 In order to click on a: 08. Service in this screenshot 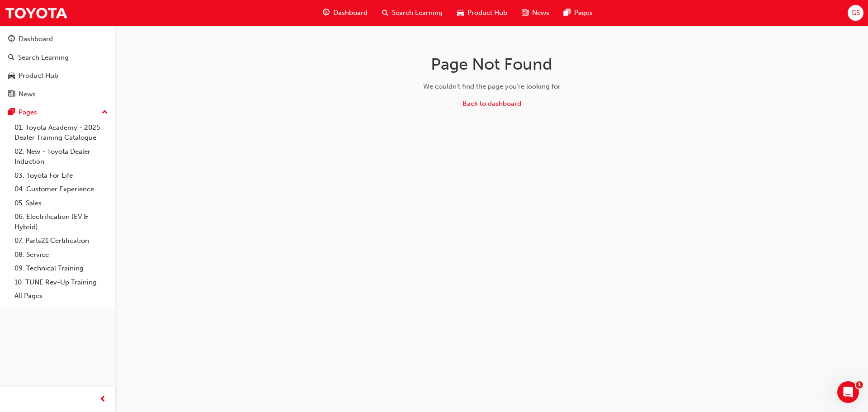, I will do `click(61, 255)`.